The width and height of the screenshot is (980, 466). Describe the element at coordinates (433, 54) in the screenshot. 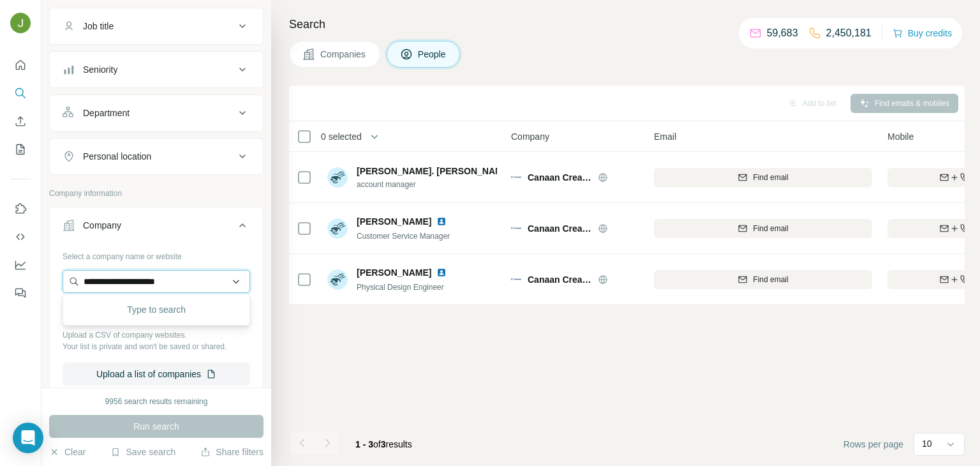

I see `span: People` at that location.